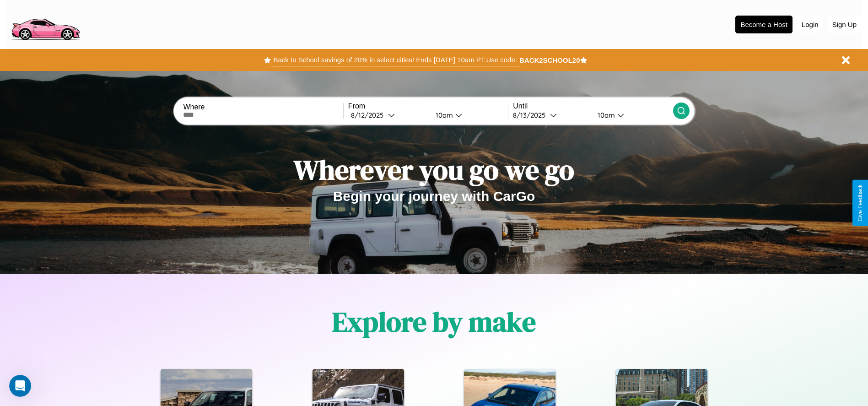 This screenshot has width=868, height=406. What do you see at coordinates (388, 115) in the screenshot?
I see `button: 8/12/2025` at bounding box center [388, 115].